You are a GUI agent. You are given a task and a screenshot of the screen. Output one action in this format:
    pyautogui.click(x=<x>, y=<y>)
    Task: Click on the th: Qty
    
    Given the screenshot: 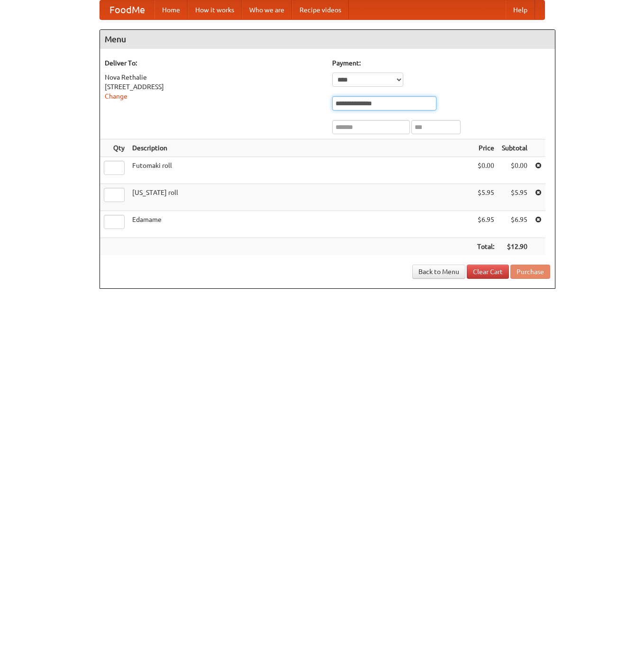 What is the action you would take?
    pyautogui.click(x=114, y=148)
    